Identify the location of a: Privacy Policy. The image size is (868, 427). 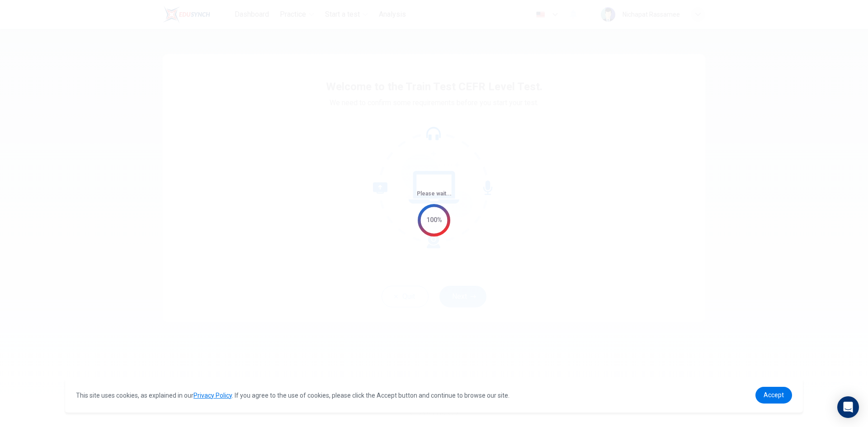
(213, 396).